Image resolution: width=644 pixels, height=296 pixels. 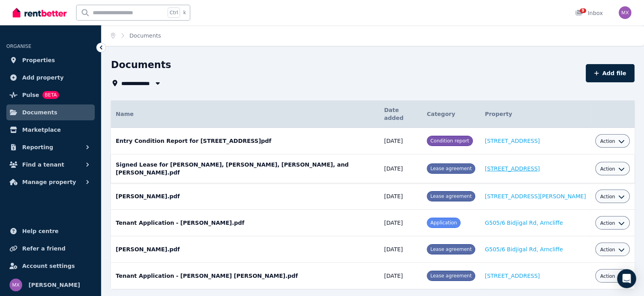 I want to click on span: Ctrl, so click(x=174, y=13).